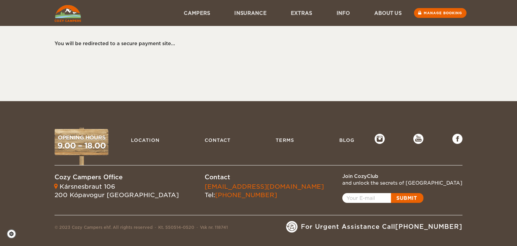 Image resolution: width=517 pixels, height=246 pixels. I want to click on div: Tel:, so click(264, 191).